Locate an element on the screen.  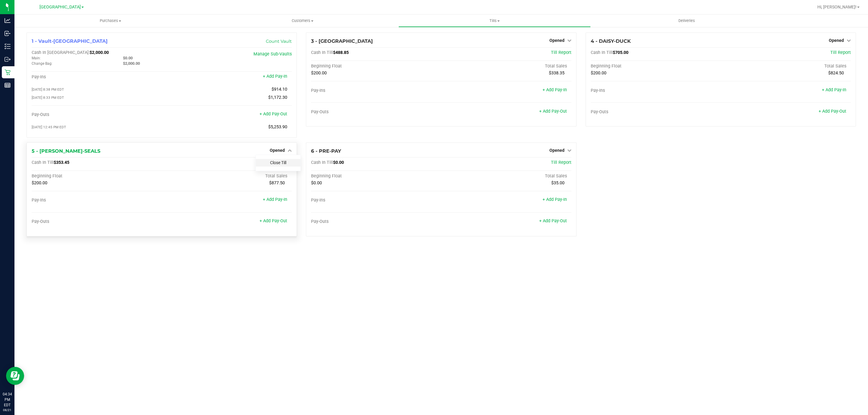
span: Tills is located at coordinates (494, 20).